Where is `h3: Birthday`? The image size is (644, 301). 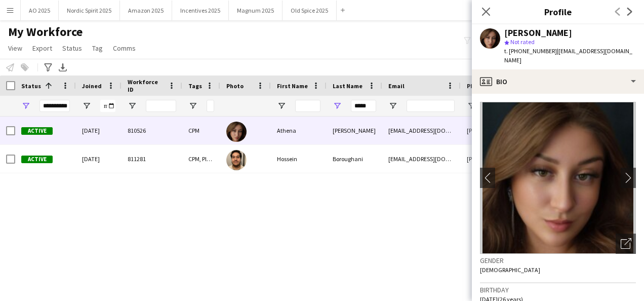
h3: Birthday is located at coordinates (558, 290).